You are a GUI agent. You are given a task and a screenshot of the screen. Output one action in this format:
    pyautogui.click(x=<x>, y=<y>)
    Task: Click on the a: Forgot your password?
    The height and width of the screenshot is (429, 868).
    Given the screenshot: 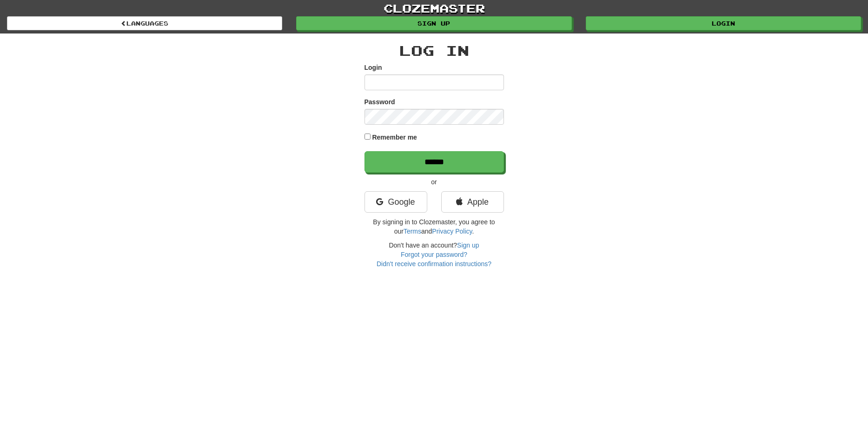 What is the action you would take?
    pyautogui.click(x=434, y=255)
    